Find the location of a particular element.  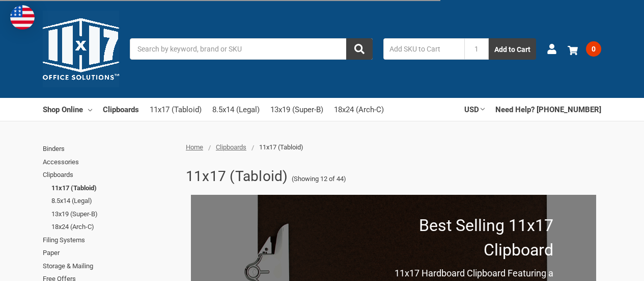

img: duty and tax information for United States is located at coordinates (23, 18).